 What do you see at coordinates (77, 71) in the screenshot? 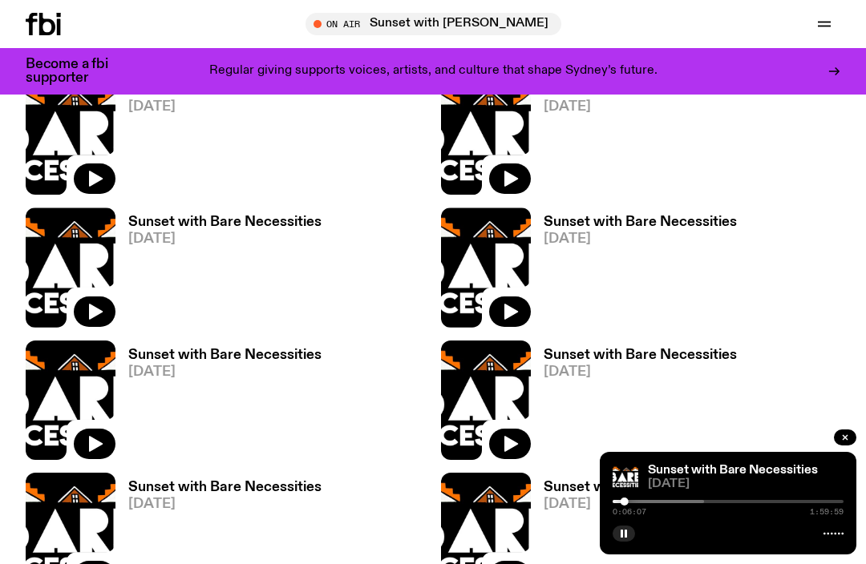
I see `h3: Become a fbi supporter` at bounding box center [77, 71].